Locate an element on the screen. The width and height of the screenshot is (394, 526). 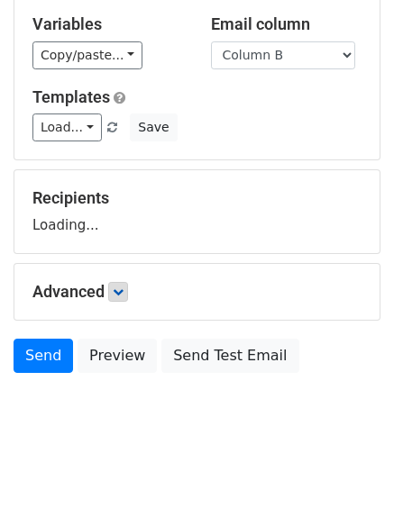
h5: Advanced is located at coordinates (196, 292).